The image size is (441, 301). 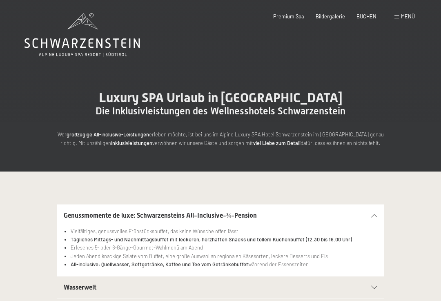 I want to click on strong: All-inclusive: Quellwasser, Softgetränke, Kaffee und Tee vom Getränkebuffet, so click(x=159, y=264).